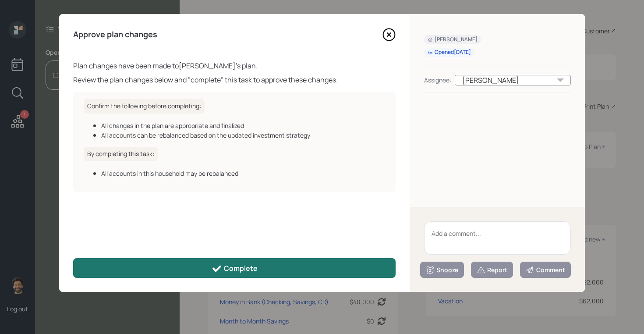  What do you see at coordinates (438, 80) in the screenshot?
I see `div: Assignee:` at bounding box center [438, 80].